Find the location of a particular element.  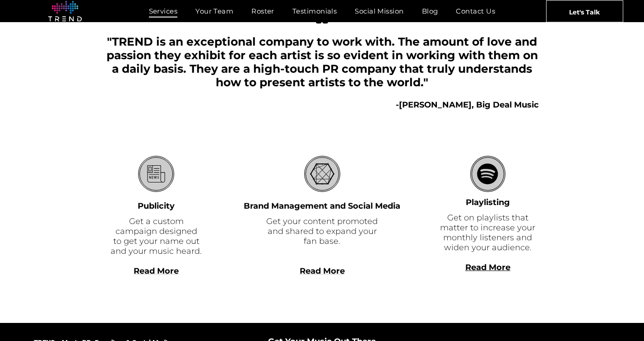

a: Social Mission is located at coordinates (379, 11).